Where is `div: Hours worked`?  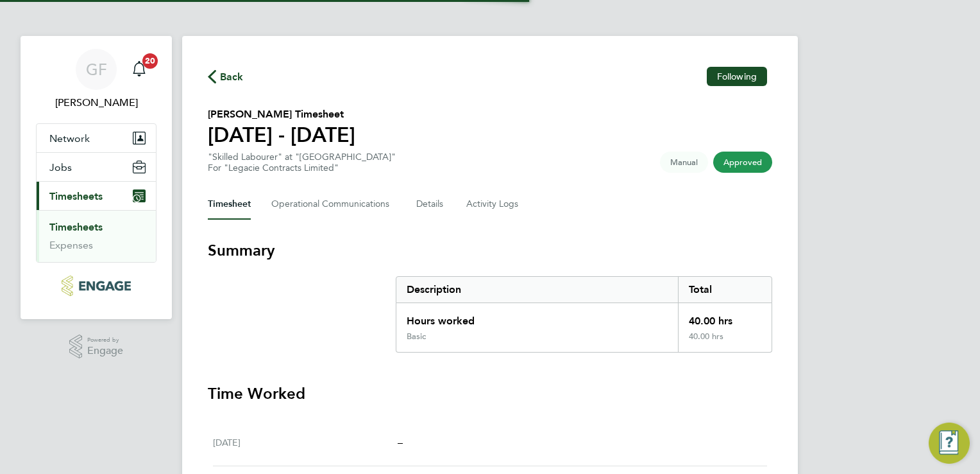
div: Hours worked is located at coordinates (537, 317).